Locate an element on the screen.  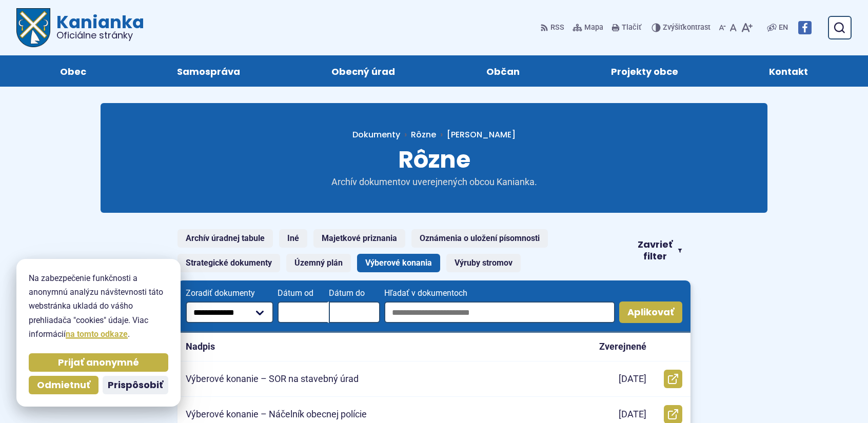
span: Odmietnuť is located at coordinates (64, 385).